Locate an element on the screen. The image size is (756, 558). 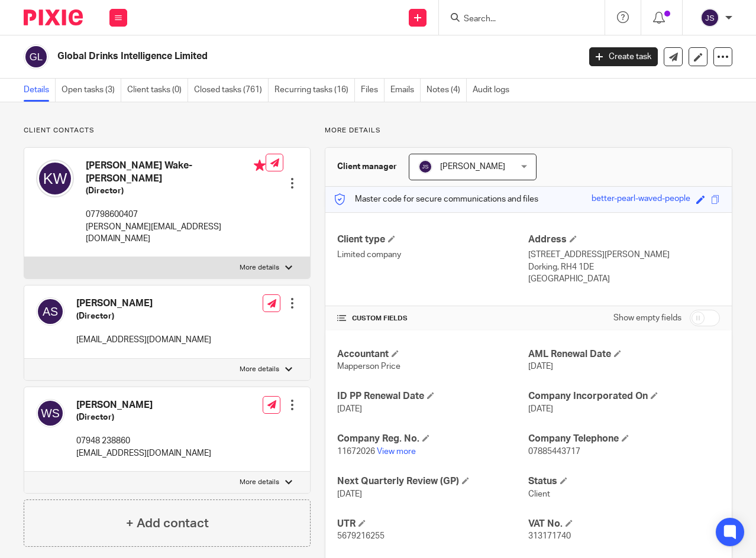
h4: Company Incorporated On is located at coordinates (624, 396).